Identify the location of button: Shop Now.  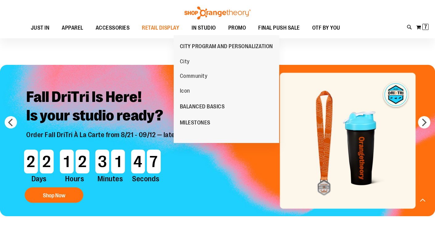
(54, 195).